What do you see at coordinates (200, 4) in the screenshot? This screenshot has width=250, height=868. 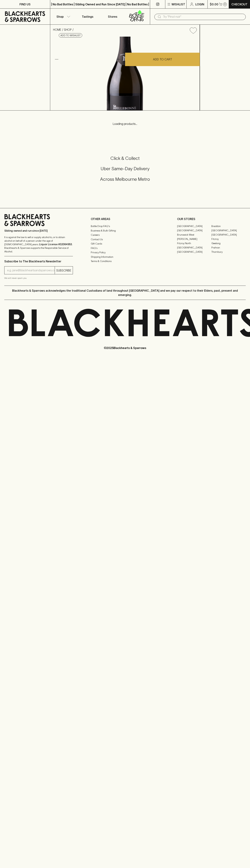 I see `p: Login` at bounding box center [200, 4].